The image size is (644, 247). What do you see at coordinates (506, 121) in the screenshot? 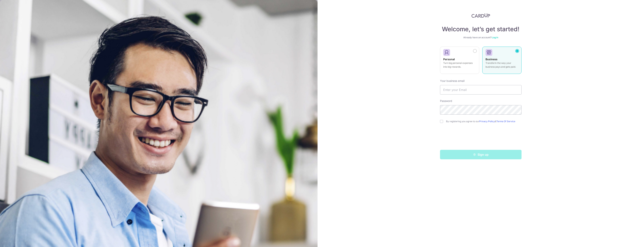
I see `a: Terms Of Service` at bounding box center [506, 121].